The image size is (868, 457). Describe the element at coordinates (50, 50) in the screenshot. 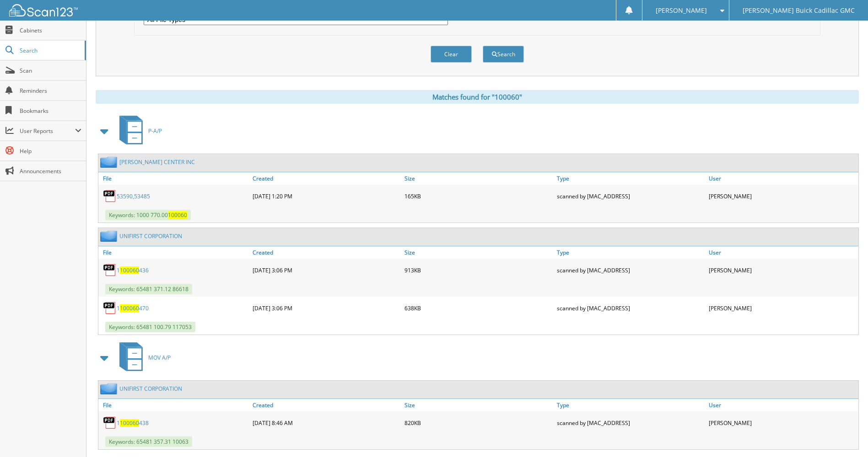

I see `span: Search` at that location.